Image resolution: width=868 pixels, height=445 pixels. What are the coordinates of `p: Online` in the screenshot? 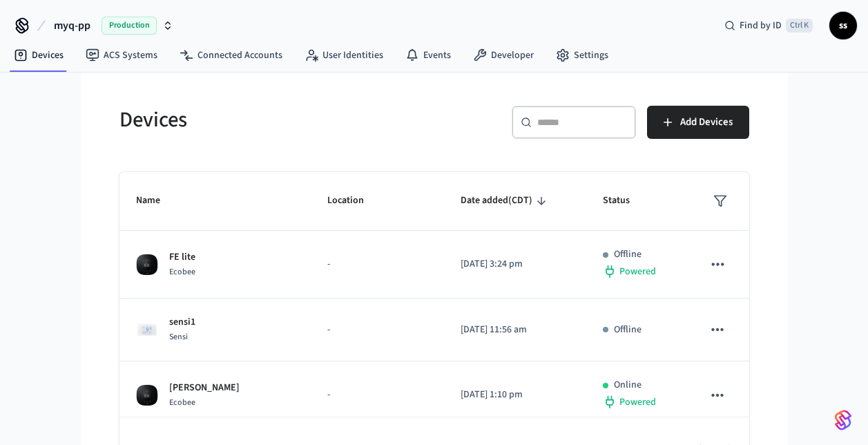 It's located at (628, 385).